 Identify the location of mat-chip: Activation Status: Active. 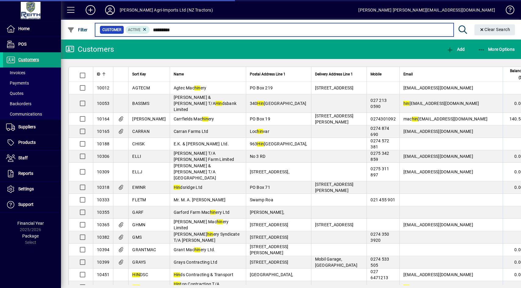
(138, 30).